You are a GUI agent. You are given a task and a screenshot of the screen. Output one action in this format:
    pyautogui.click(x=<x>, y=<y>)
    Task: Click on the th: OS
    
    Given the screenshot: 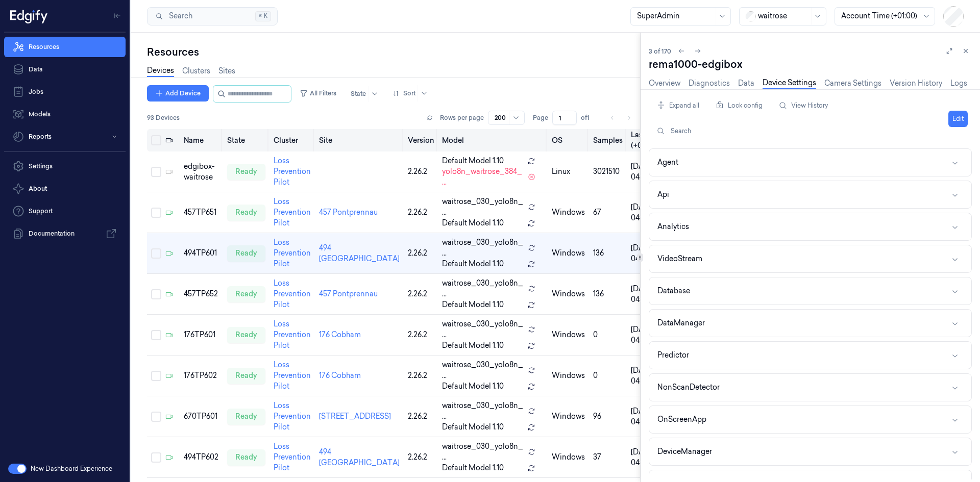 What is the action you would take?
    pyautogui.click(x=568, y=141)
    